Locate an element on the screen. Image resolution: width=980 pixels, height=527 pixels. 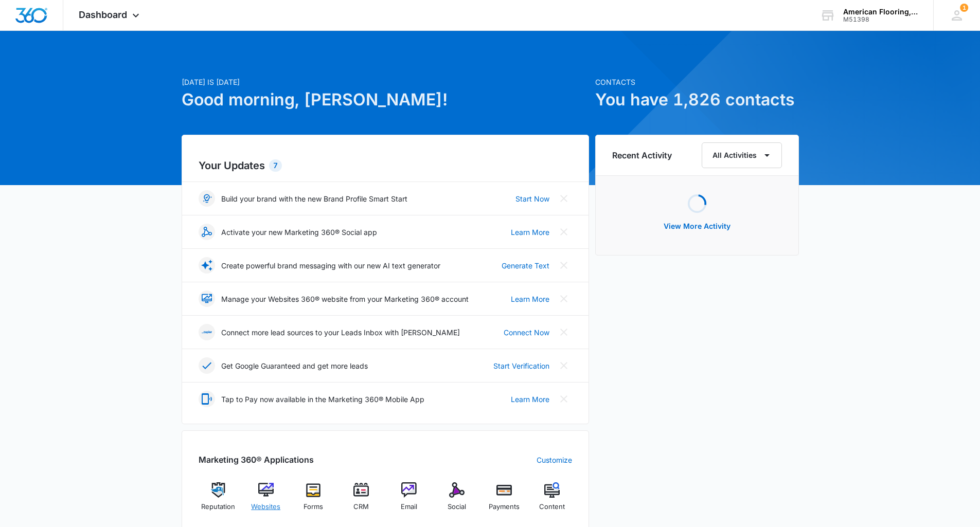
p: Manage your Websites 360® website from your Marketing 360® account is located at coordinates (345, 299).